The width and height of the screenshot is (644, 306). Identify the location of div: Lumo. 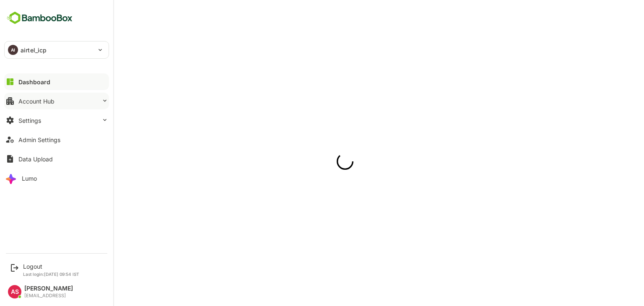
(29, 179).